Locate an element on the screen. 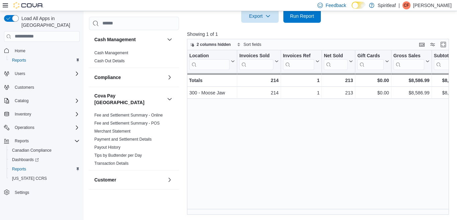 This screenshot has width=457, height=220. div: Gift Card Sales is located at coordinates (370, 61).